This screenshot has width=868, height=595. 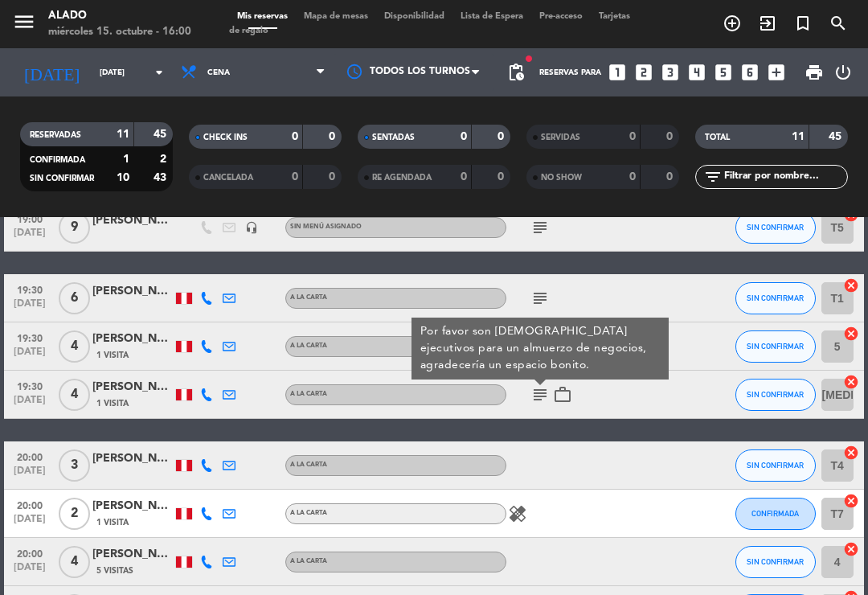 I want to click on i: add_circle_outline, so click(x=732, y=24).